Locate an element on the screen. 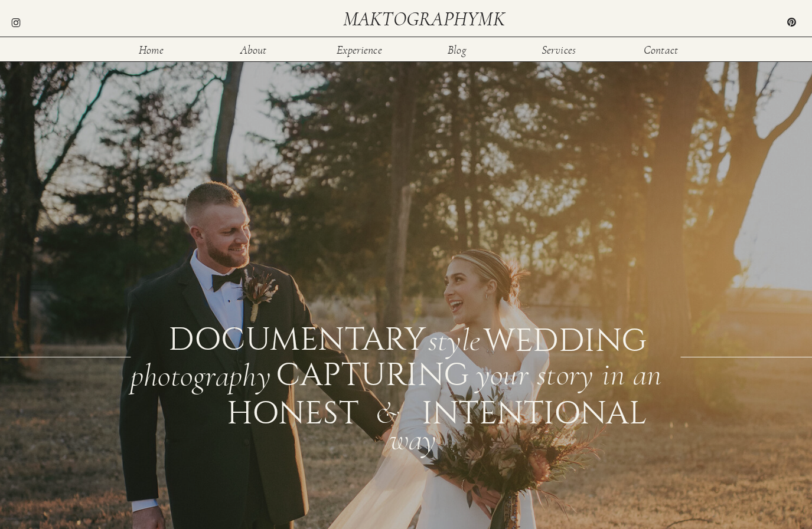 This screenshot has width=812, height=529. div: intentional is located at coordinates (464, 411).